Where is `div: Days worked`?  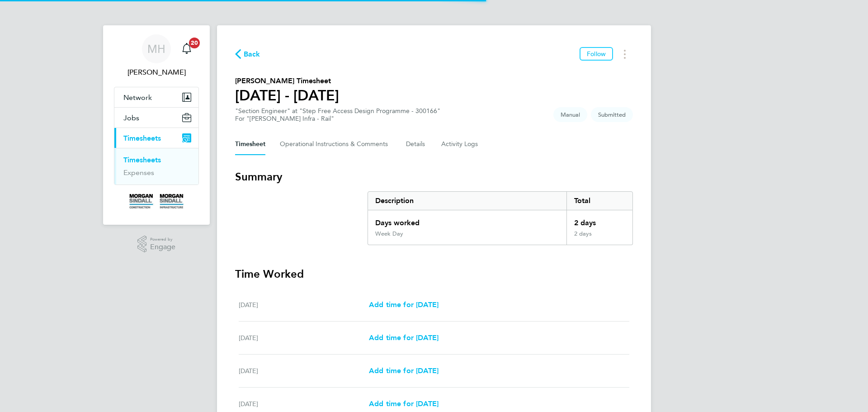 div: Days worked is located at coordinates (467, 220).